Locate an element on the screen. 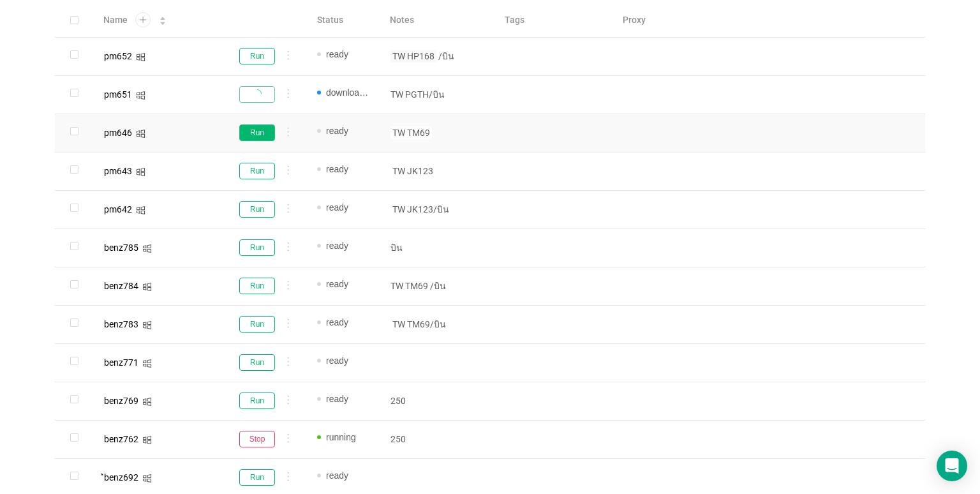 This screenshot has width=980, height=494. div: pm646 is located at coordinates (118, 133).